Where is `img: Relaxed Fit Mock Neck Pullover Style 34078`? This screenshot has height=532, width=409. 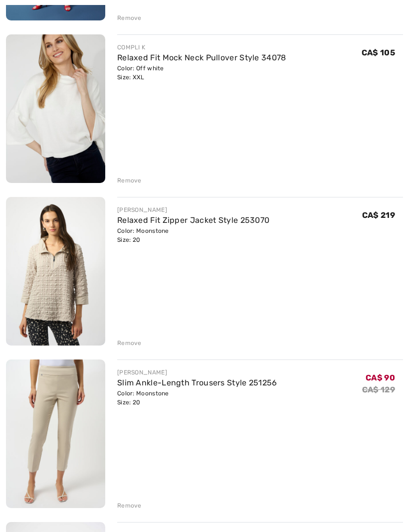
img: Relaxed Fit Mock Neck Pullover Style 34078 is located at coordinates (55, 109).